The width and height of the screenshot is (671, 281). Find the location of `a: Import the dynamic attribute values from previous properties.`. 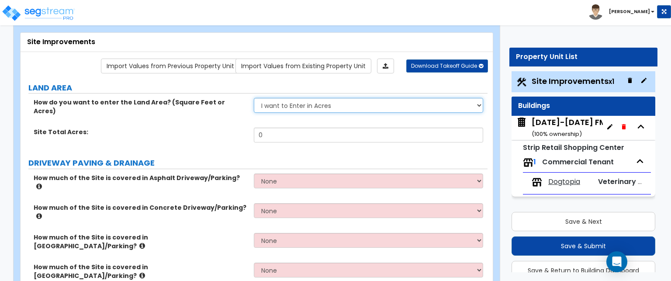

a: Import the dynamic attribute values from previous properties. is located at coordinates (170, 66).